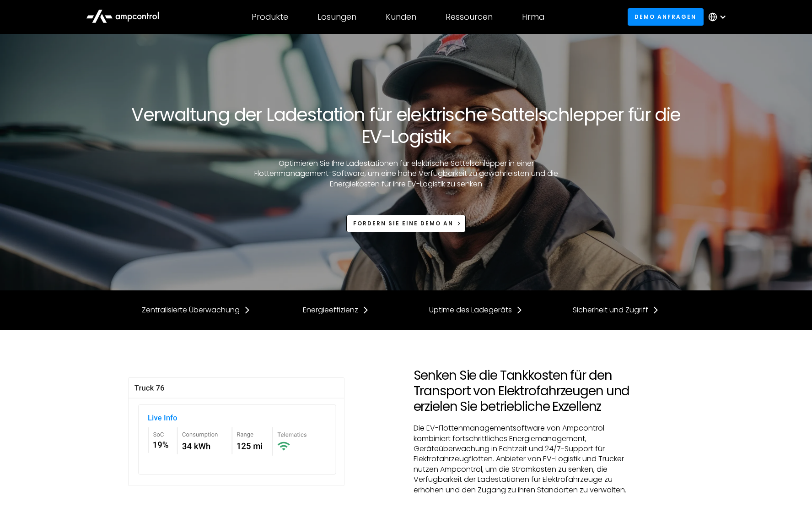 Image resolution: width=812 pixels, height=513 pixels. I want to click on div: Ressourcen, so click(469, 17).